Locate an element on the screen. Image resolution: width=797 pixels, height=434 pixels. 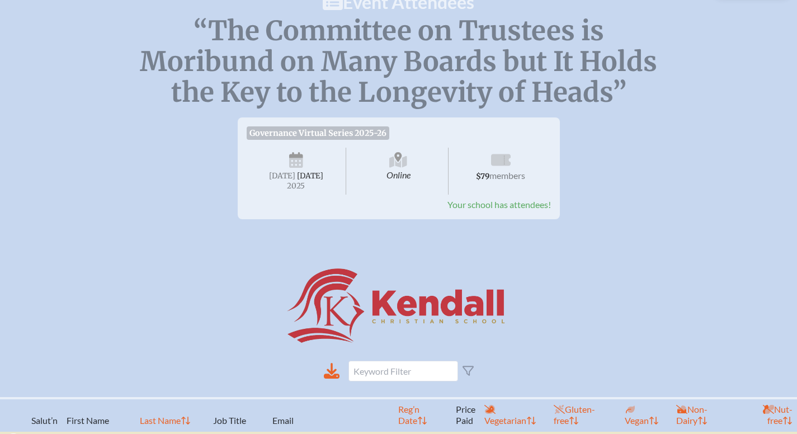
th: Job Title is located at coordinates (238, 414).